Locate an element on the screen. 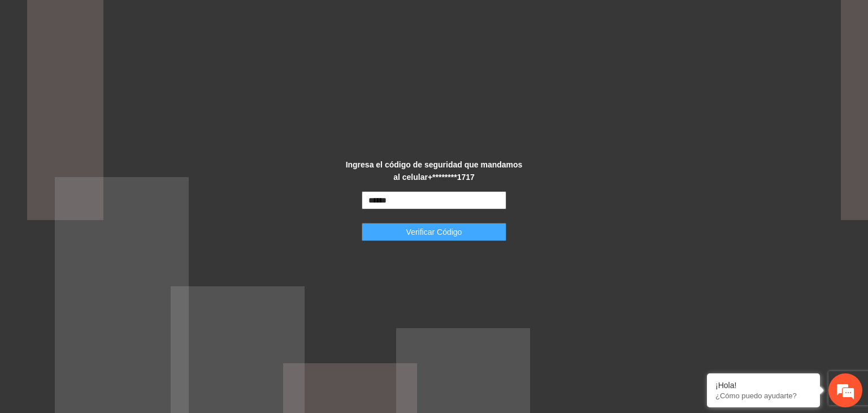  div: Minimizar ventana de chat en vivo is located at coordinates (199, 19).